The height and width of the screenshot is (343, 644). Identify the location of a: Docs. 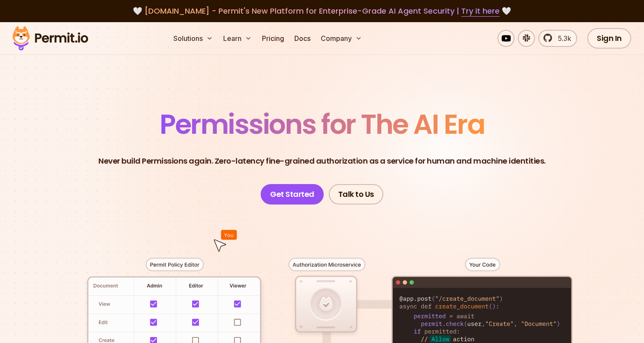
(302, 38).